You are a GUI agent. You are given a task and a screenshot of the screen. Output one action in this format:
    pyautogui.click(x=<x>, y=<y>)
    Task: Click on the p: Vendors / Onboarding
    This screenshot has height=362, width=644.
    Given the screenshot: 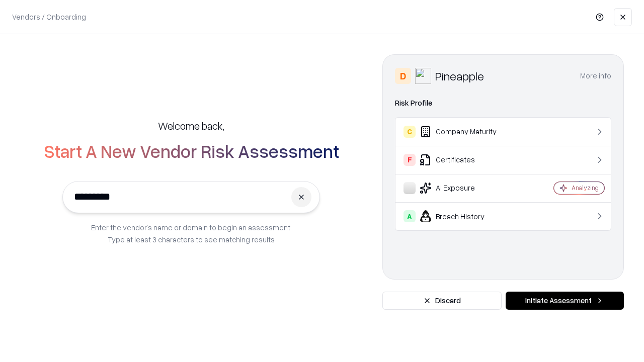 What is the action you would take?
    pyautogui.click(x=49, y=17)
    